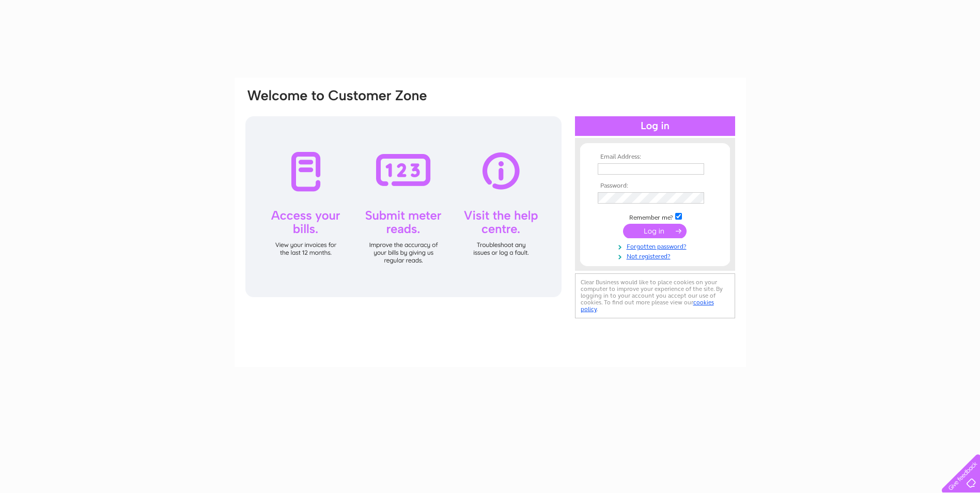 Image resolution: width=980 pixels, height=493 pixels. What do you see at coordinates (647, 305) in the screenshot?
I see `a: cookies policy` at bounding box center [647, 305].